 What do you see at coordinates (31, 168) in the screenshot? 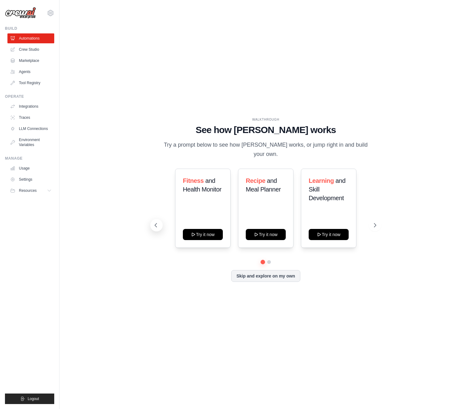
I see `a: Usage` at bounding box center [31, 168].